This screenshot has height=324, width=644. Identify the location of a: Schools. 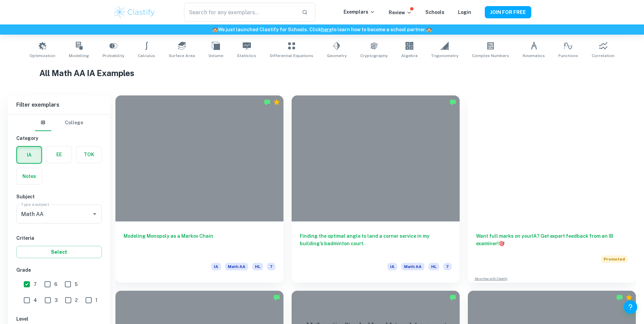
(435, 12).